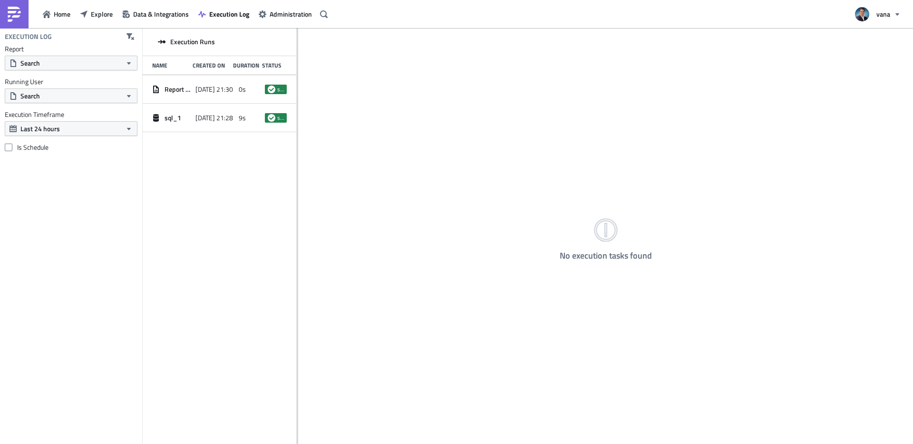 The width and height of the screenshot is (913, 444). Describe the element at coordinates (96, 14) in the screenshot. I see `button: Explore` at that location.